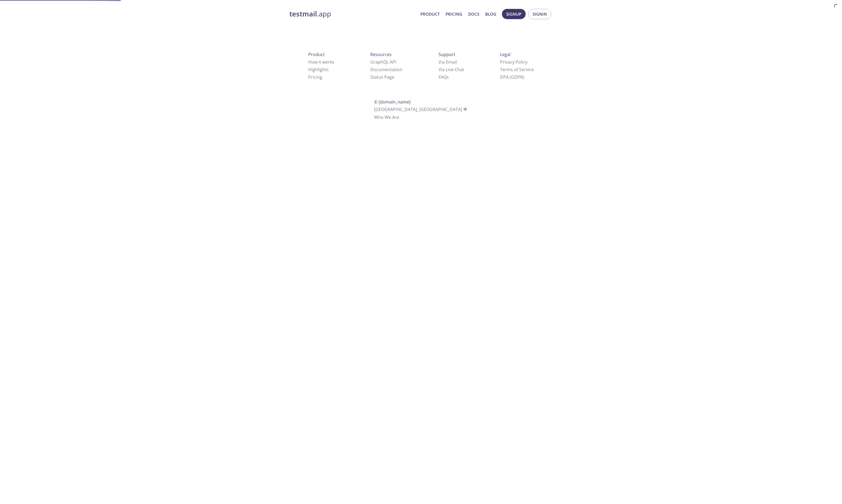  Describe the element at coordinates (381, 54) in the screenshot. I see `span: Resources` at that location.